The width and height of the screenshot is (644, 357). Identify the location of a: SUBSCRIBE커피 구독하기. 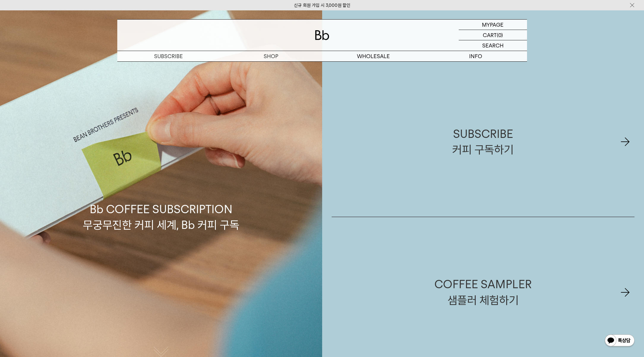
(483, 142).